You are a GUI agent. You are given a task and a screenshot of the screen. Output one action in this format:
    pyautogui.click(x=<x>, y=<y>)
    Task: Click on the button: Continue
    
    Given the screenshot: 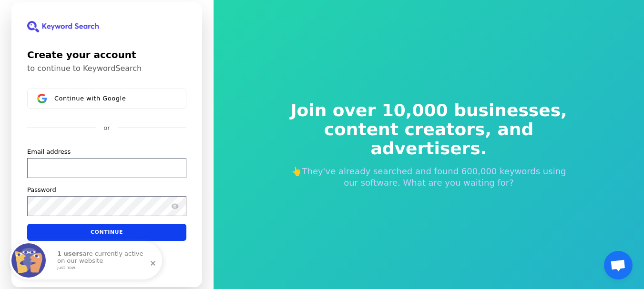 What is the action you would take?
    pyautogui.click(x=106, y=232)
    